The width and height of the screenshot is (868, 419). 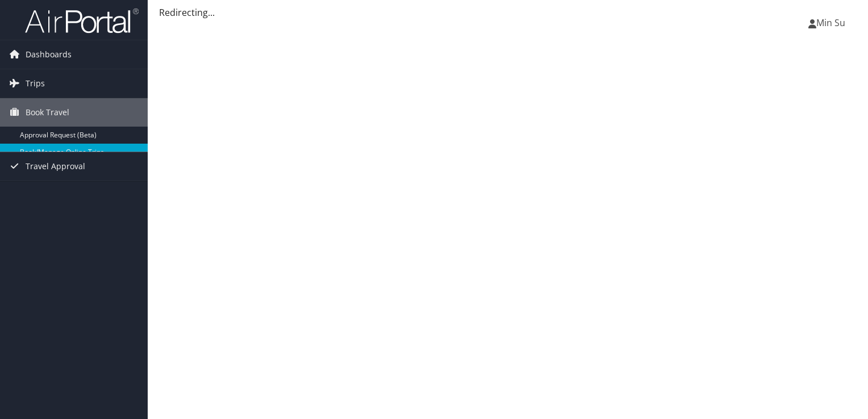 I want to click on img: airportal-logo.png, so click(x=82, y=20).